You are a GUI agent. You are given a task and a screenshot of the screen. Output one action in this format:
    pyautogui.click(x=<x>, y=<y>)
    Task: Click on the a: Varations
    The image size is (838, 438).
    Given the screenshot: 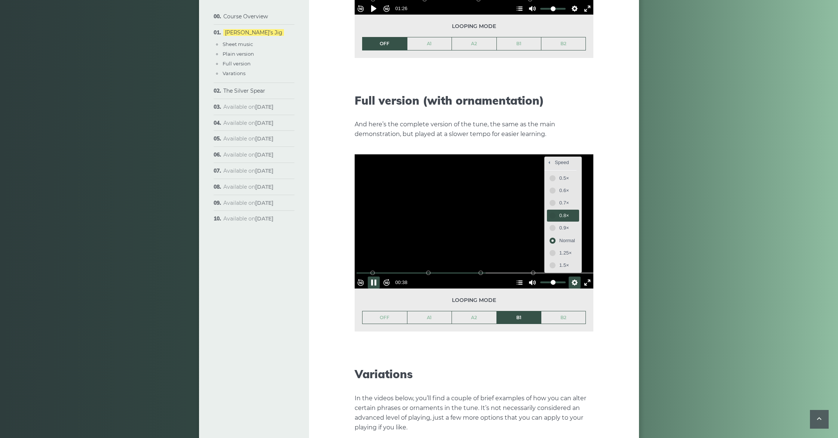 What is the action you would take?
    pyautogui.click(x=234, y=73)
    